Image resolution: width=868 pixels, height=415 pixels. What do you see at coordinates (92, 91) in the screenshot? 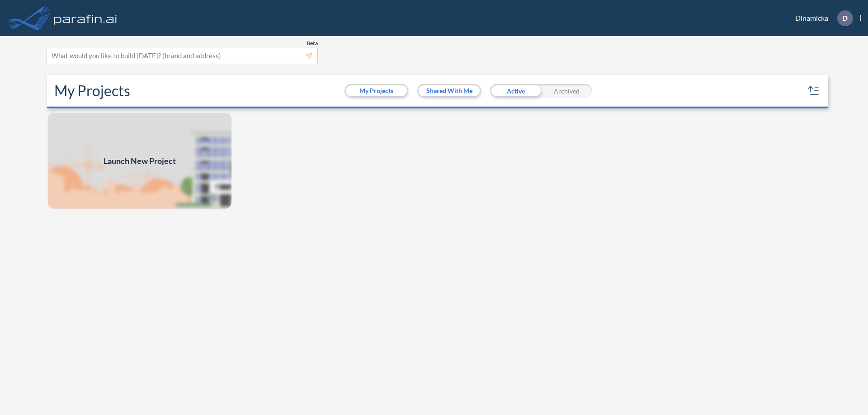
I see `h2: My Projects` at bounding box center [92, 91].